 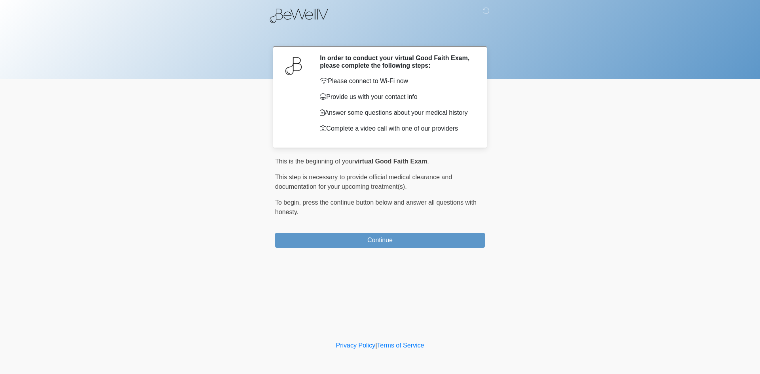 I want to click on p: Provide us with your contact info, so click(x=396, y=97).